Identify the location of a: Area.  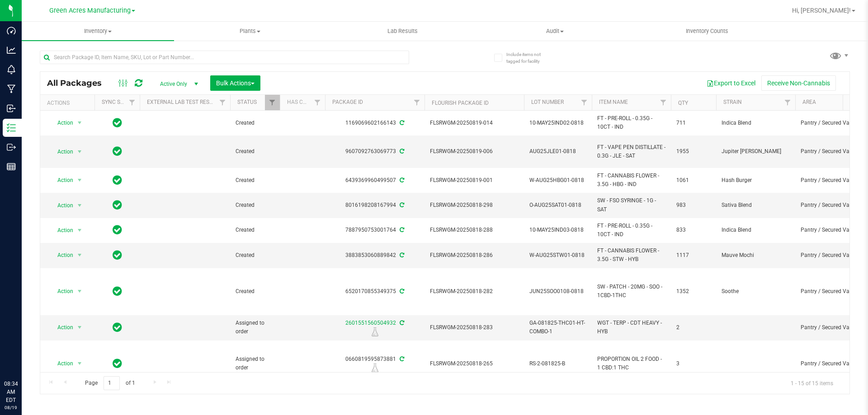
(809, 102).